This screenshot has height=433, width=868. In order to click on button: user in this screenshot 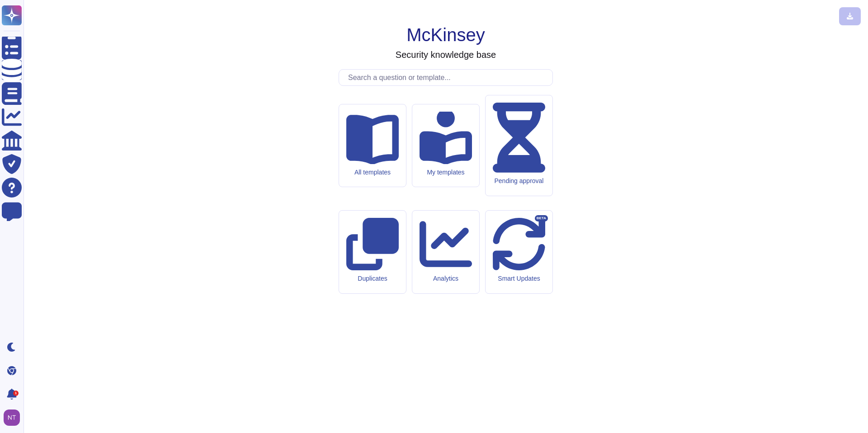, I will do `click(14, 417)`.